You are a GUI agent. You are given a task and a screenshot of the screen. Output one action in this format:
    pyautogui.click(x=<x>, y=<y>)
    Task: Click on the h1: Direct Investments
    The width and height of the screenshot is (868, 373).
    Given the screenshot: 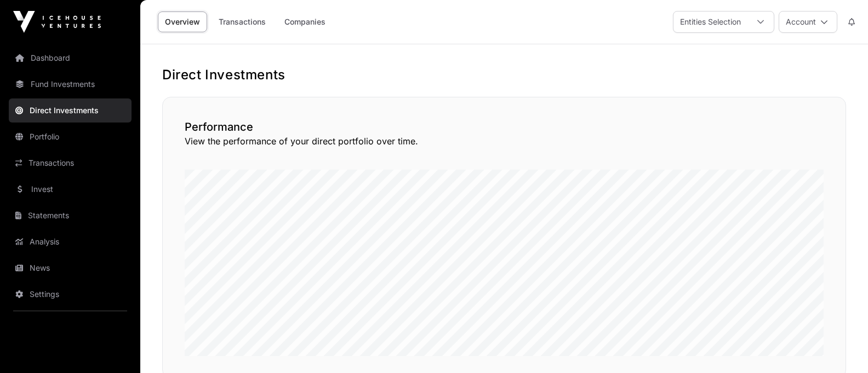 What is the action you would take?
    pyautogui.click(x=504, y=75)
    